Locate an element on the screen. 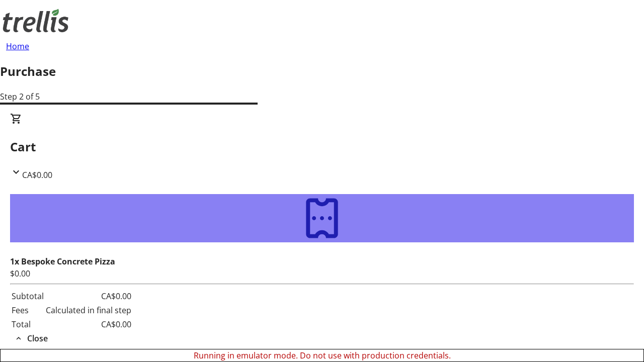 The image size is (644, 362). td: Subtotal is located at coordinates (28, 296).